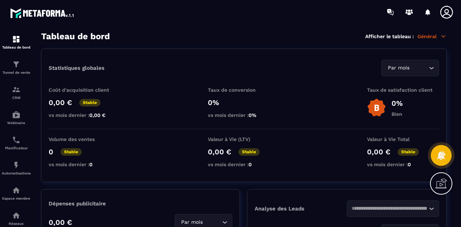 The image size is (461, 227). I want to click on p: Automatisations, so click(16, 173).